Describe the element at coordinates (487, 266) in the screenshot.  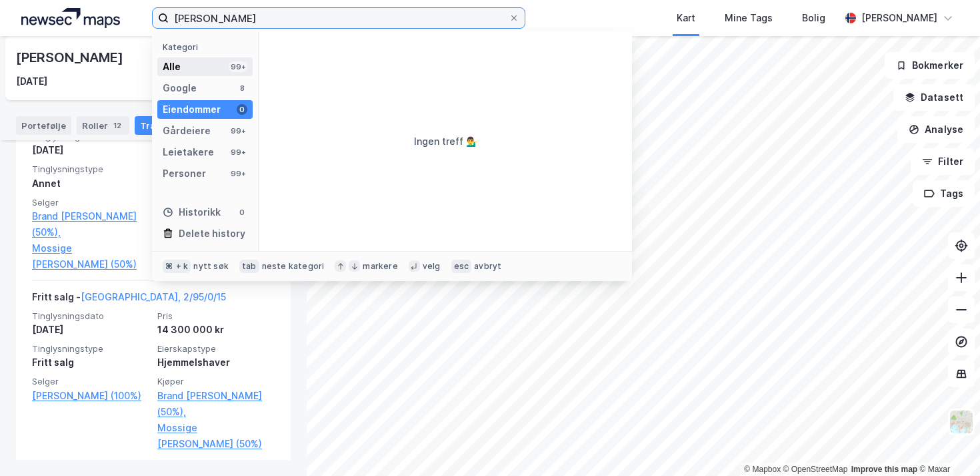
I see `div: avbryt` at that location.